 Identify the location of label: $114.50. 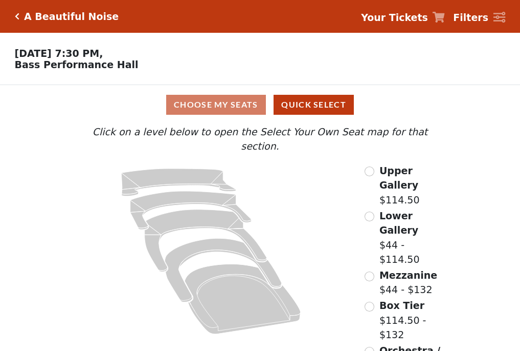
(414, 185).